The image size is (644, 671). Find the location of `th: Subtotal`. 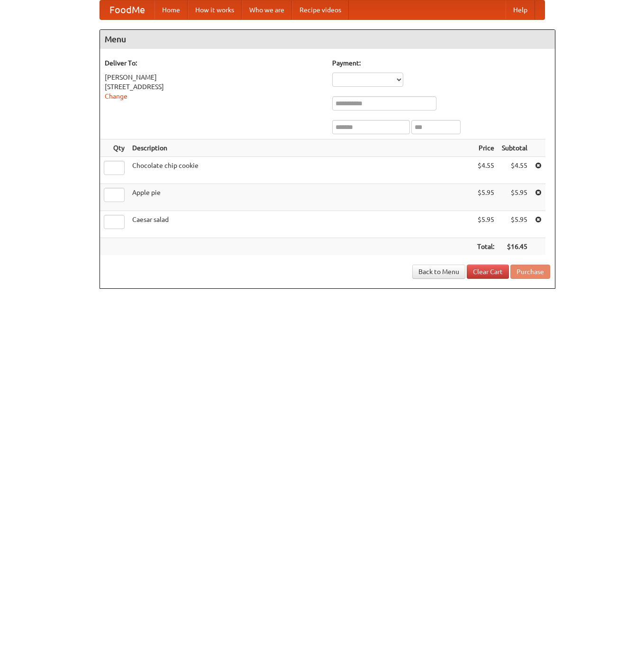

th: Subtotal is located at coordinates (515, 148).